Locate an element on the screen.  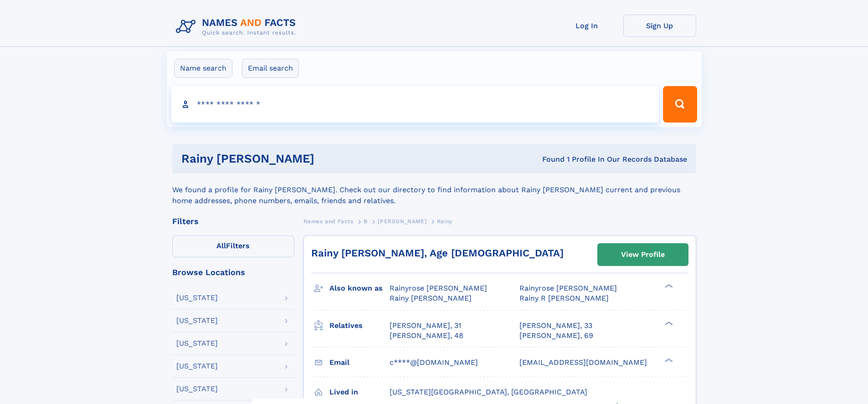
span: Rainy is located at coordinates (444, 221).